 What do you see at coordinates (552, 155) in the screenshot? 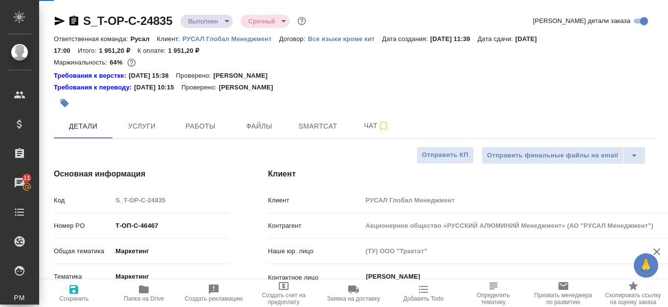
I see `button: Отправить финальные файлы на email` at bounding box center [552, 155].